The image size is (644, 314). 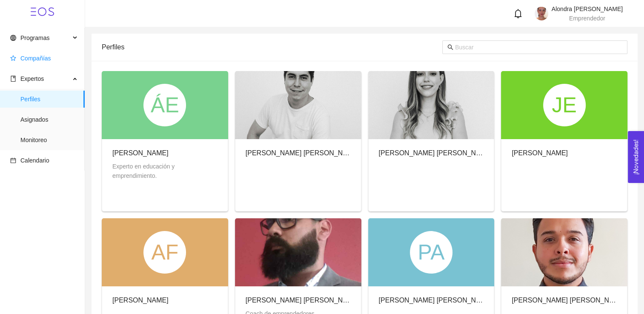 I want to click on span: book, so click(x=13, y=78).